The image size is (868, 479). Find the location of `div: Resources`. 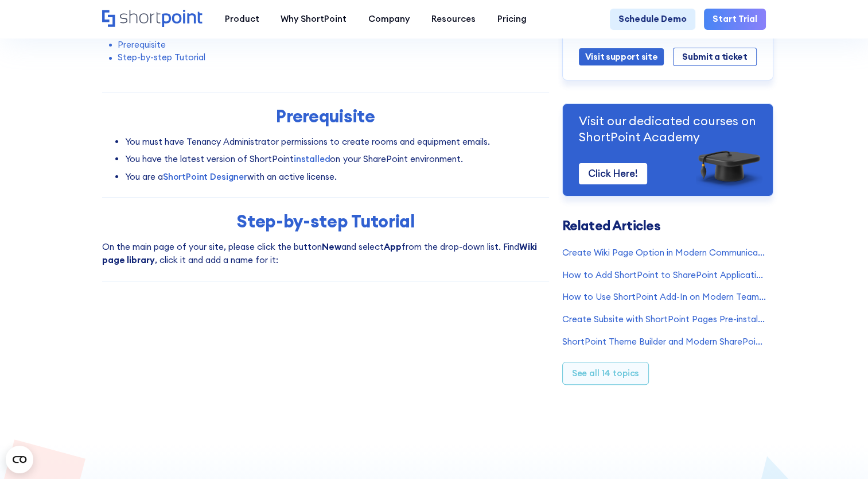

div: Resources is located at coordinates (453, 19).